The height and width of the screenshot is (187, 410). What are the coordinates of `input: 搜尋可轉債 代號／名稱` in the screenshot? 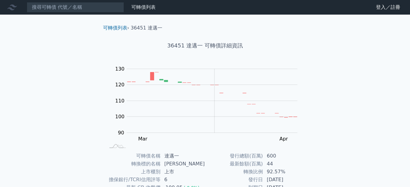 It's located at (75, 7).